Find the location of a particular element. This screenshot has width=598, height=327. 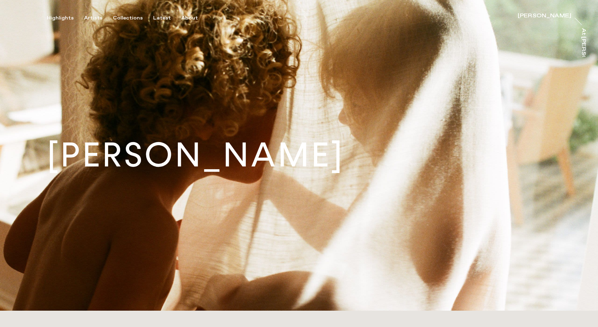

button: Collections is located at coordinates (133, 18).